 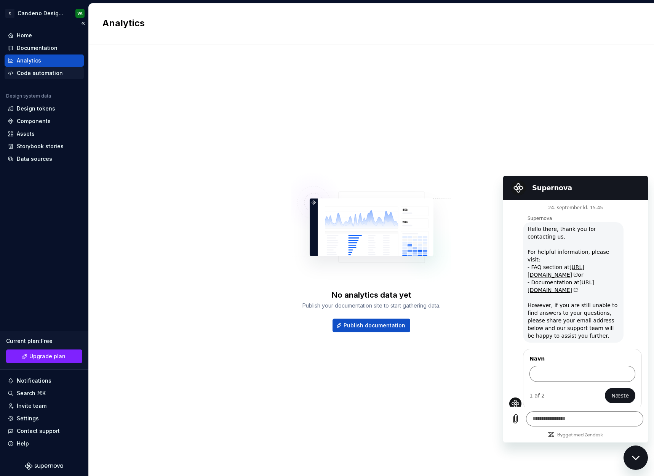 What do you see at coordinates (34, 121) in the screenshot?
I see `div: Components` at bounding box center [34, 121].